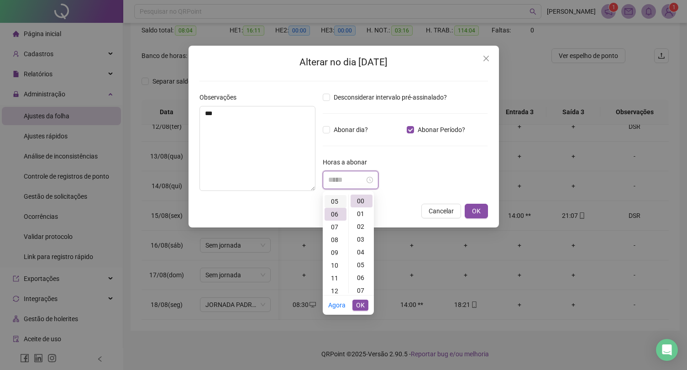 Image resolution: width=687 pixels, height=370 pixels. Describe the element at coordinates (390, 97) in the screenshot. I see `span: Desconsiderar intervalo pré-assinalado?` at that location.